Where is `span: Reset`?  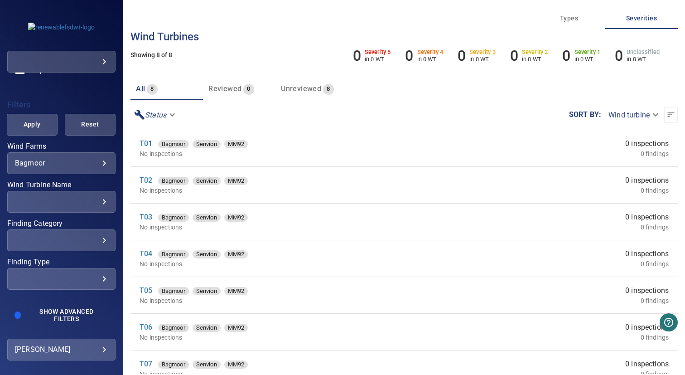 span: Reset is located at coordinates (90, 124).